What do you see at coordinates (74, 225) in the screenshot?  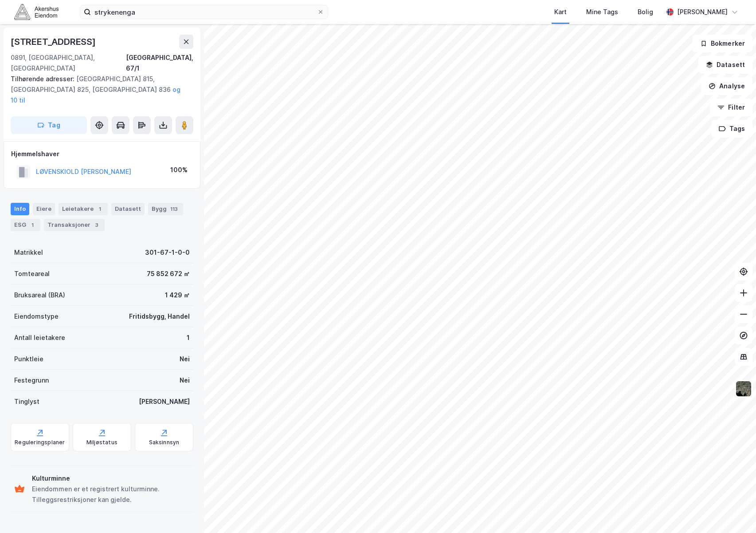 I see `div: Transaksjoner` at bounding box center [74, 225].